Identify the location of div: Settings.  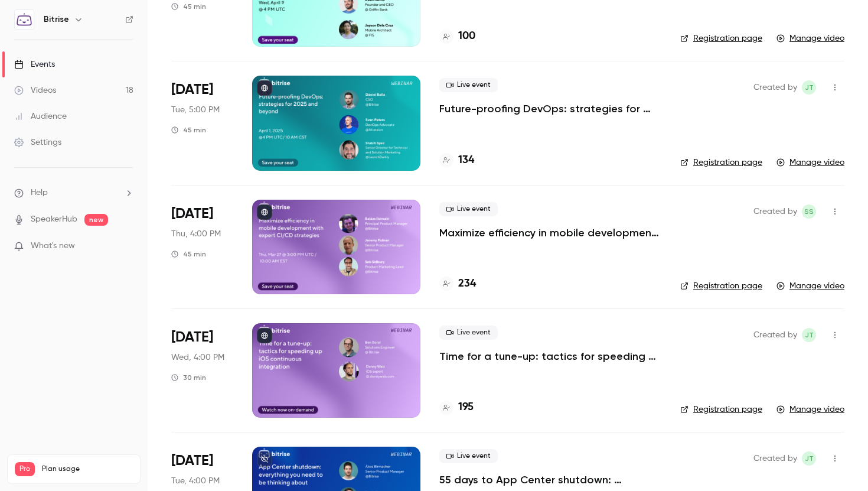
(38, 143).